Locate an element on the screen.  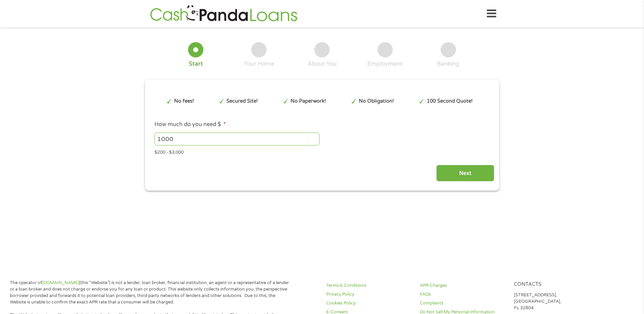
p: No fees! is located at coordinates (184, 101).